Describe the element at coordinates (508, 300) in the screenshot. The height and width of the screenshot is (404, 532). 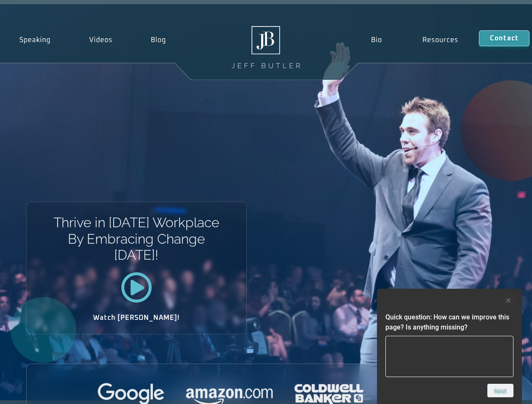
I see `button: Hide survey` at that location.